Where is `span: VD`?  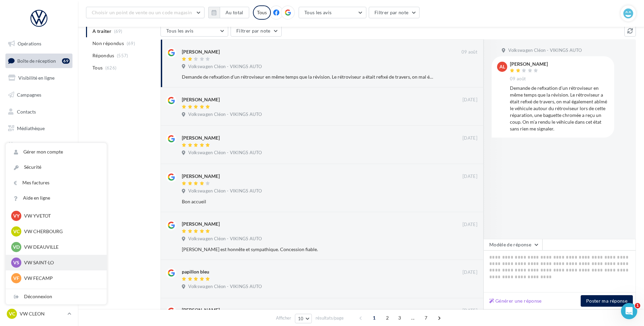 span: VD is located at coordinates (16, 247).